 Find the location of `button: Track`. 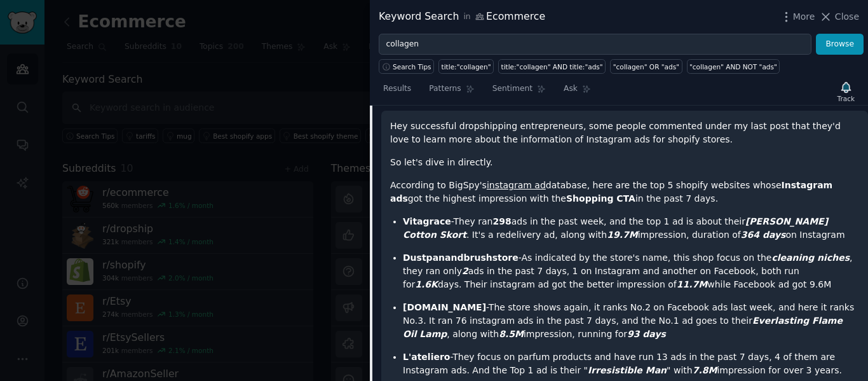

button: Track is located at coordinates (846, 92).